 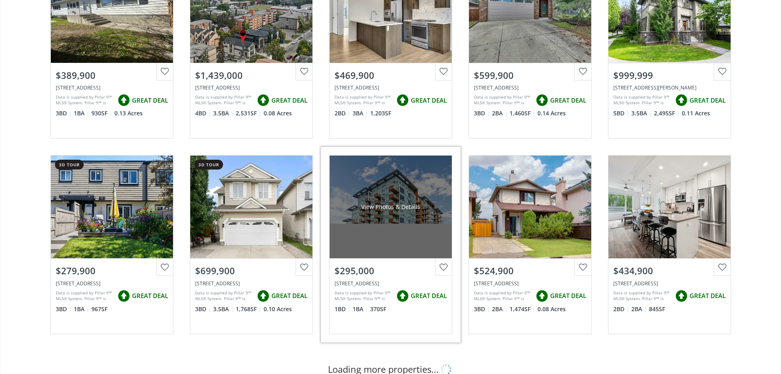 I want to click on div: 110 18A Street NW #355, Calgary, AB T2N5G5, so click(x=391, y=283).